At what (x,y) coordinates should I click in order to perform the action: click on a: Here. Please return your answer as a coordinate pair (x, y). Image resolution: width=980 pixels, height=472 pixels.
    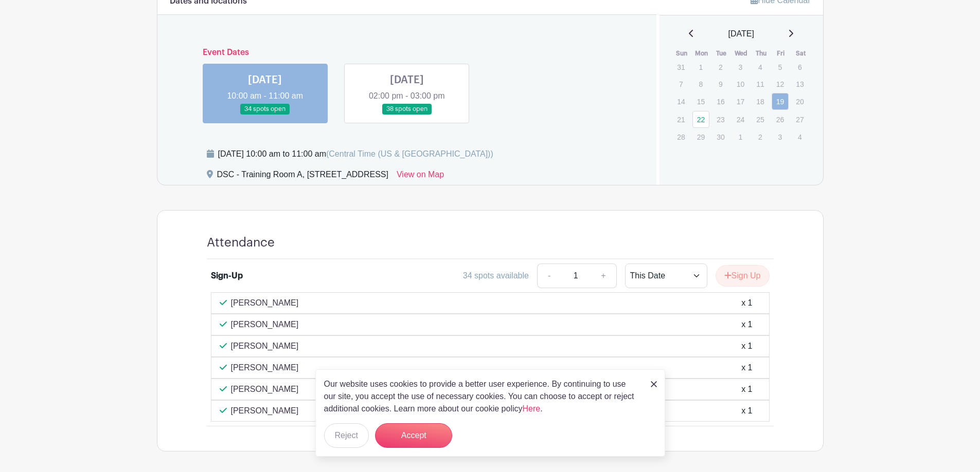
    Looking at the image, I should click on (531, 409).